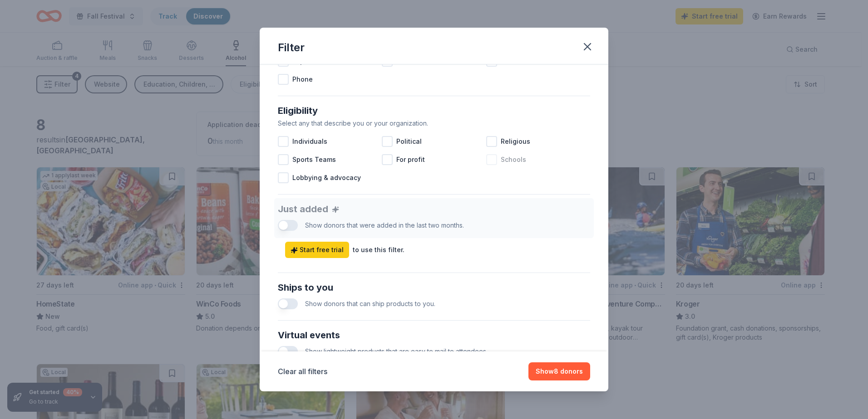  Describe the element at coordinates (396, 351) in the screenshot. I see `span: Show lightweight products that are easy to mail to attendees.` at that location.